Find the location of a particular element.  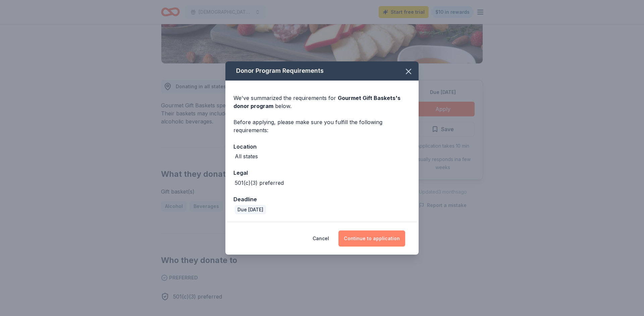

div: 501(c)(3) preferred is located at coordinates (259, 183).